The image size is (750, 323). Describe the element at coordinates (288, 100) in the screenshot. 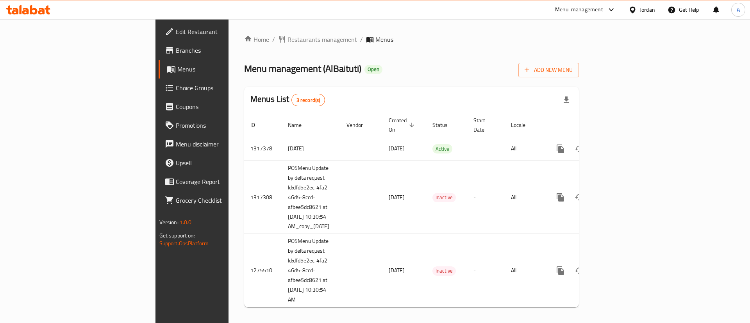

I see `h2: Menus List` at that location.